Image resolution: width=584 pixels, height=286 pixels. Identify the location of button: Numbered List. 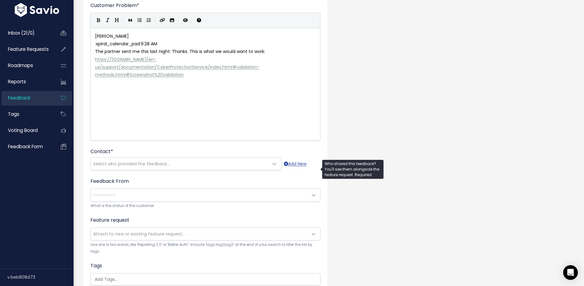
(149, 21).